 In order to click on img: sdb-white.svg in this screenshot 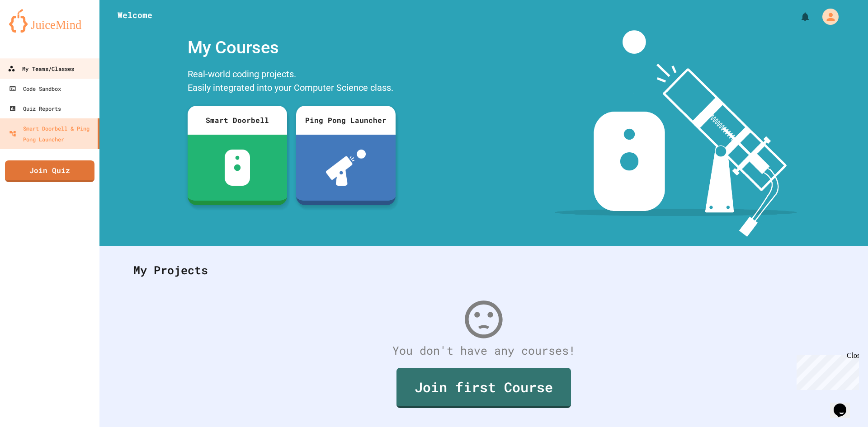, I will do `click(238, 168)`.